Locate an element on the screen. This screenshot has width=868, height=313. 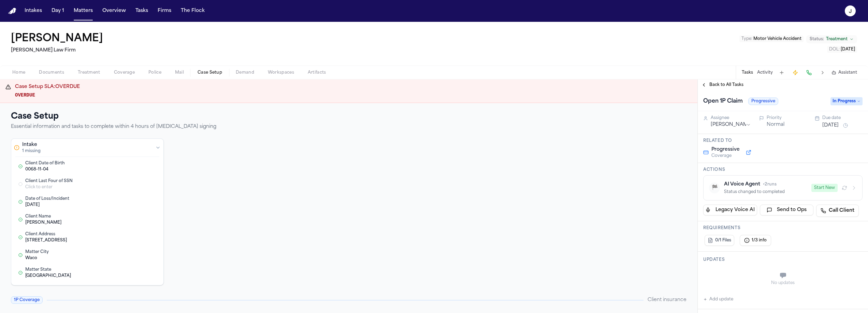
div: Edit Client Name is located at coordinates (87, 219).